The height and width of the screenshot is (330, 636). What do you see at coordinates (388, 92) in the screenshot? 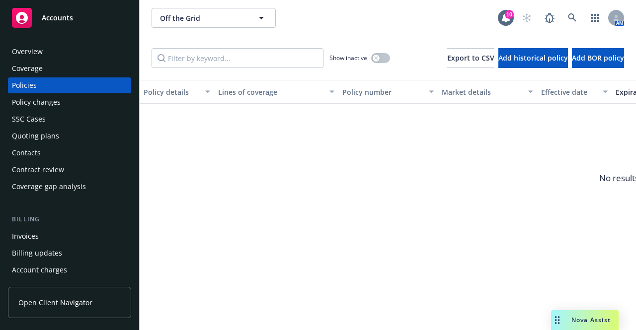
I see `button: Policy number` at bounding box center [388, 92].